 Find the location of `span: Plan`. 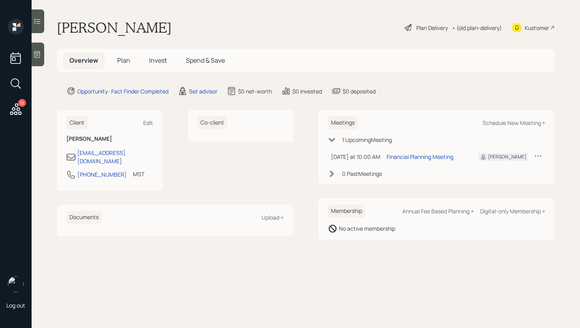

span: Plan is located at coordinates (124, 60).